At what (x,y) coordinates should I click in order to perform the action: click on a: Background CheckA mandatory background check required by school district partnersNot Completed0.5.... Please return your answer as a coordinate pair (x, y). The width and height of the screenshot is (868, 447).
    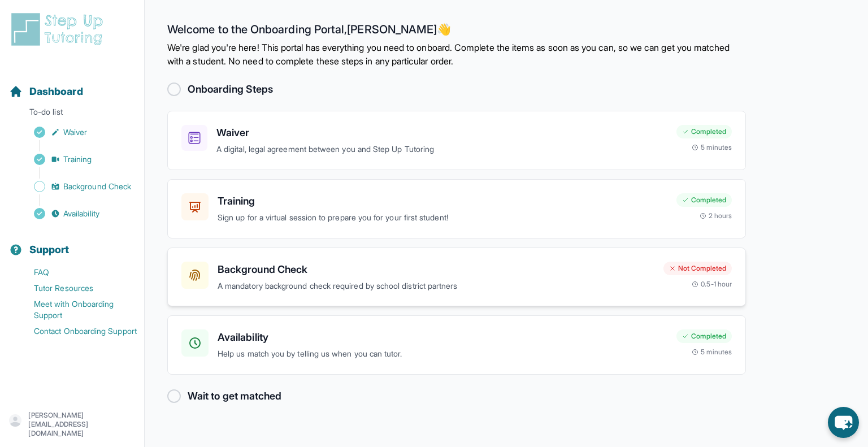
    Looking at the image, I should click on (457, 277).